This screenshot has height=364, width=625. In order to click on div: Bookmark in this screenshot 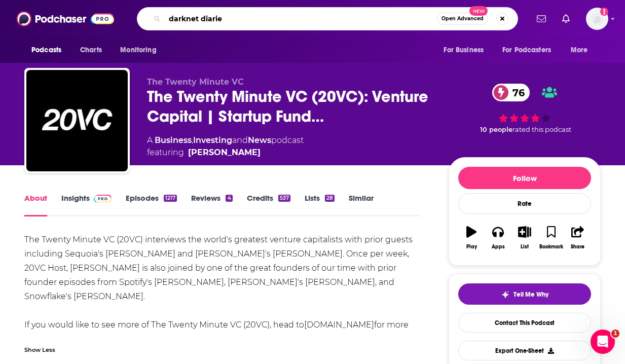, I will do `click(551, 246)`.